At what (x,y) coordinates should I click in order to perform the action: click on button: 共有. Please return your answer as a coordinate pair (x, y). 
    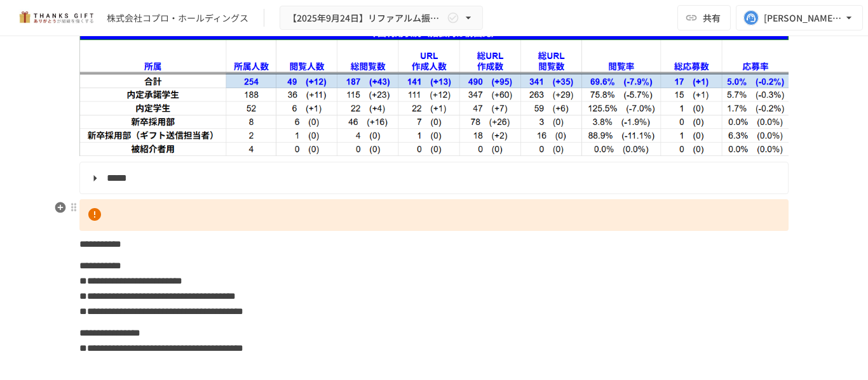
    Looking at the image, I should click on (704, 18).